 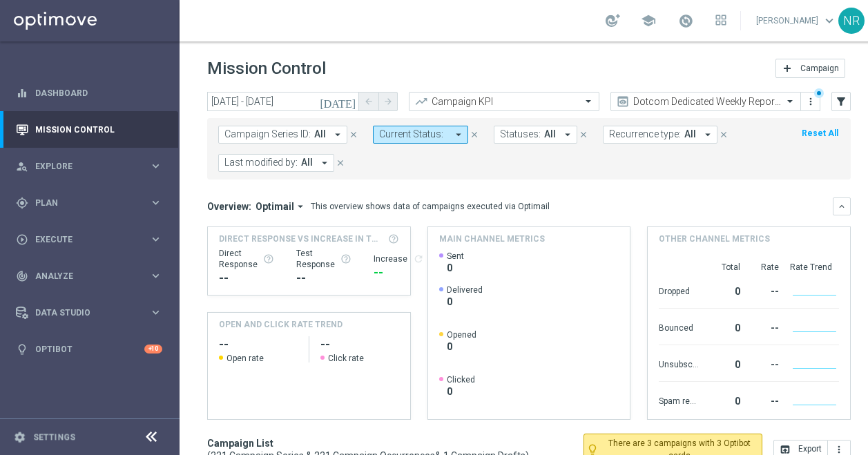 What do you see at coordinates (519, 134) in the screenshot?
I see `span: Statuses:` at bounding box center [519, 134].